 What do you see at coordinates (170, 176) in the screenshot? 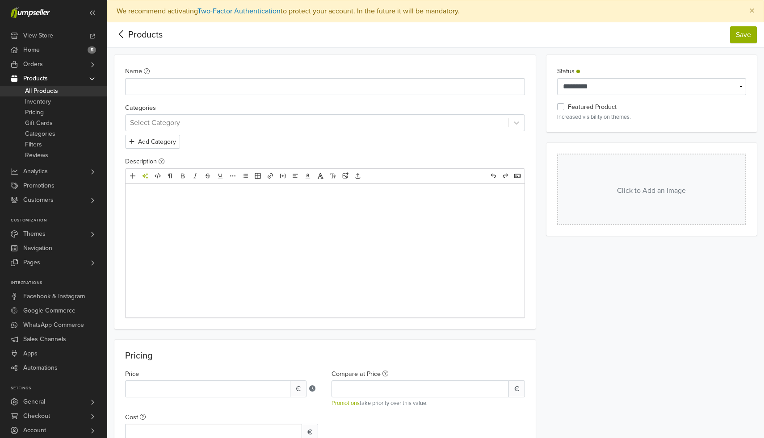
I see `a: Format` at bounding box center [170, 176].